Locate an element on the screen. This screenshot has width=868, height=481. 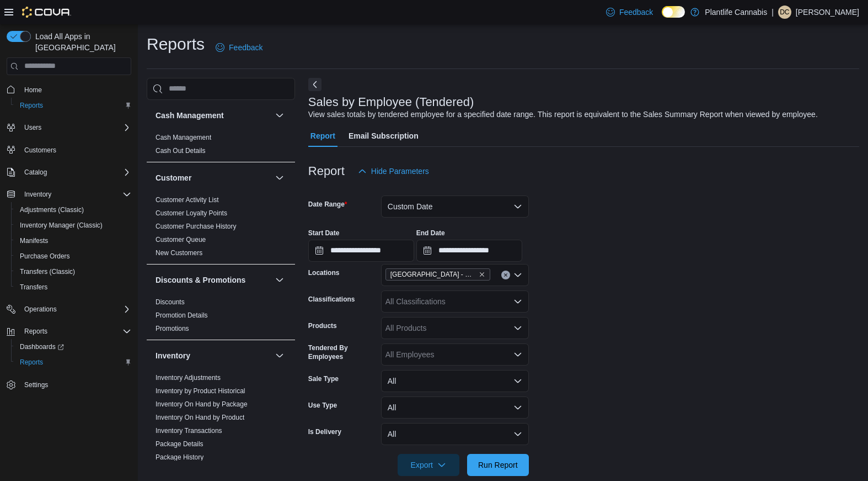
a: Inventory Adjustments is located at coordinates (188, 377).